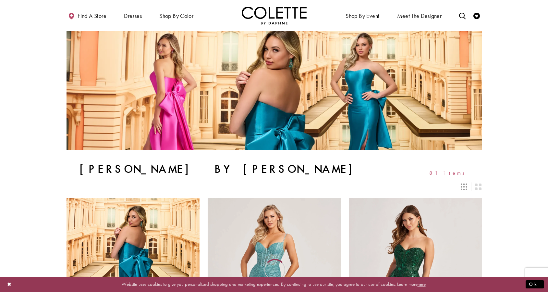  I want to click on span: Switch layout to 2 columns, so click(479, 187).